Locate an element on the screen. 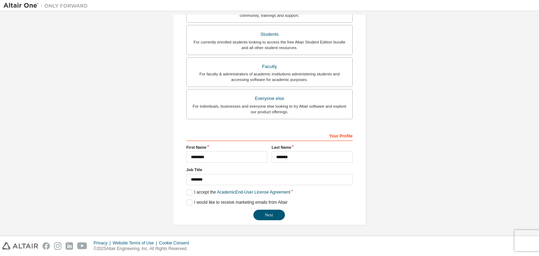 The height and width of the screenshot is (256, 539). img: Altair One is located at coordinates (47, 6).